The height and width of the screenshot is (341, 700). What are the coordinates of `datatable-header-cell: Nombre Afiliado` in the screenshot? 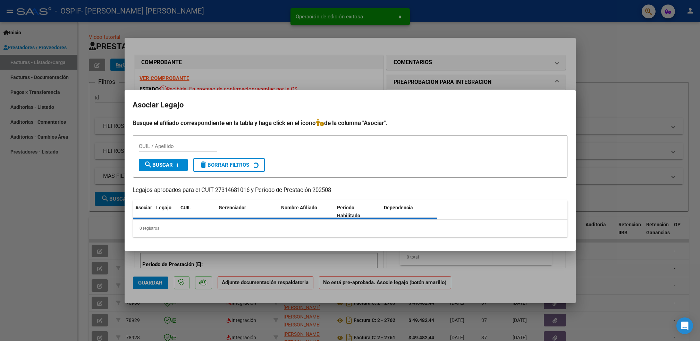 It's located at (306, 212).